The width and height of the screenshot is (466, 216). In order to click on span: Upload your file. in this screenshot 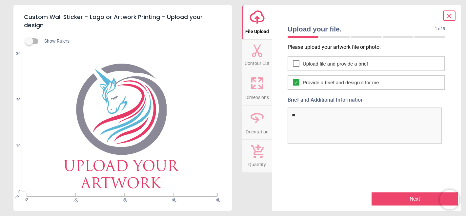, I will do `click(361, 29)`.